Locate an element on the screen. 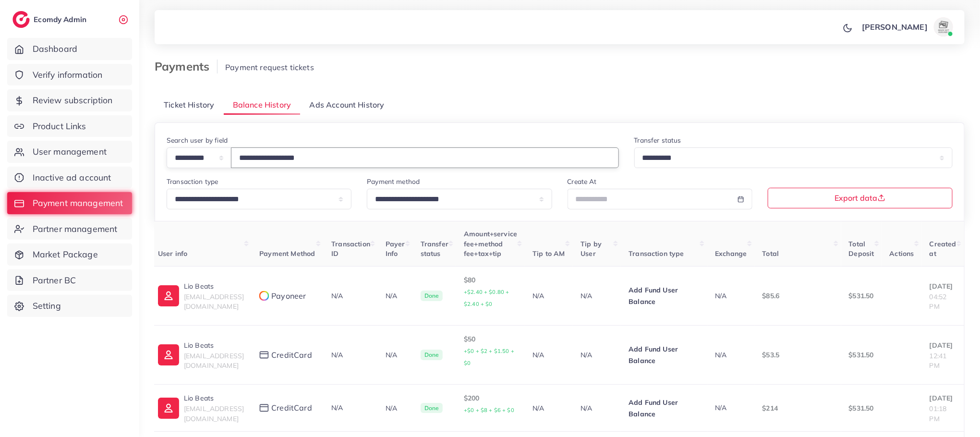 This screenshot has height=437, width=980. a: User management is located at coordinates (70, 152).